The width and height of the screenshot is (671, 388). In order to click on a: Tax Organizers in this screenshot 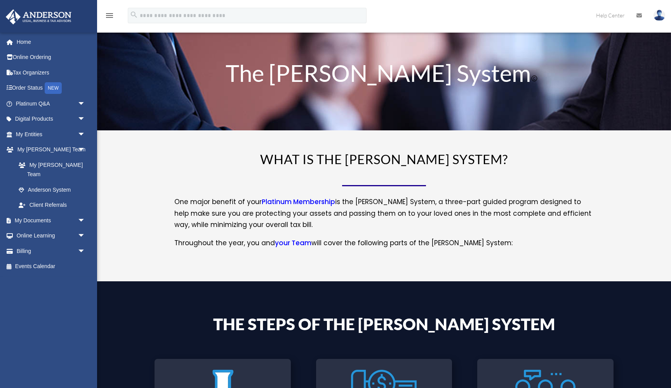, I will do `click(51, 73)`.